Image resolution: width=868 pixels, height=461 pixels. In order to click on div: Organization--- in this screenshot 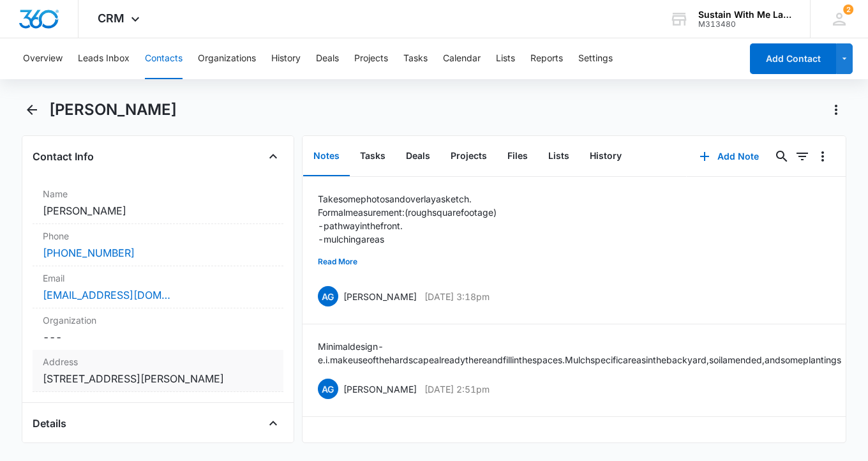, I will do `click(157, 329)`.